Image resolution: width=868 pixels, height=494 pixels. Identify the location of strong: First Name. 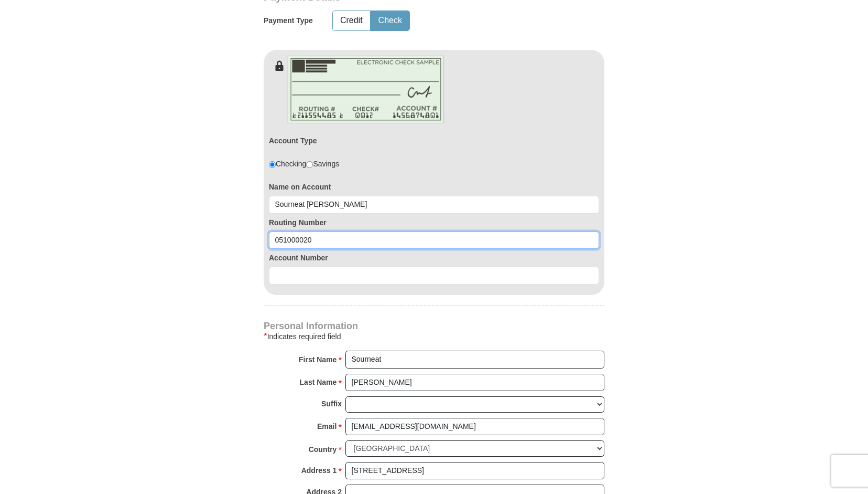
(318, 360).